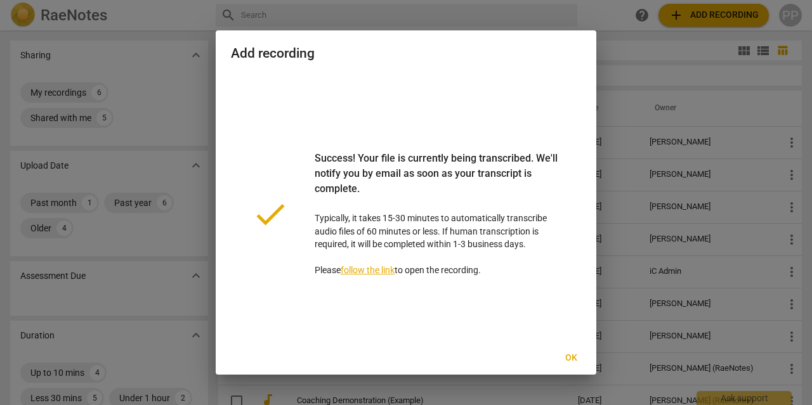 This screenshot has height=405, width=812. What do you see at coordinates (571, 358) in the screenshot?
I see `button: Ok` at bounding box center [571, 358].